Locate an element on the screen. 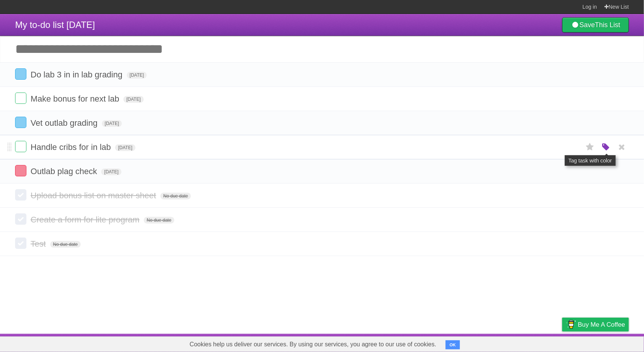 The height and width of the screenshot is (352, 644). span: Buy me a coffee is located at coordinates (602, 325).